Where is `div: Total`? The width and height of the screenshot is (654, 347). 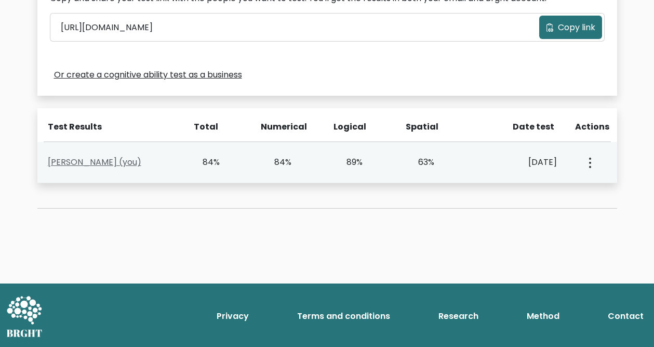 div: Total is located at coordinates (204, 127).